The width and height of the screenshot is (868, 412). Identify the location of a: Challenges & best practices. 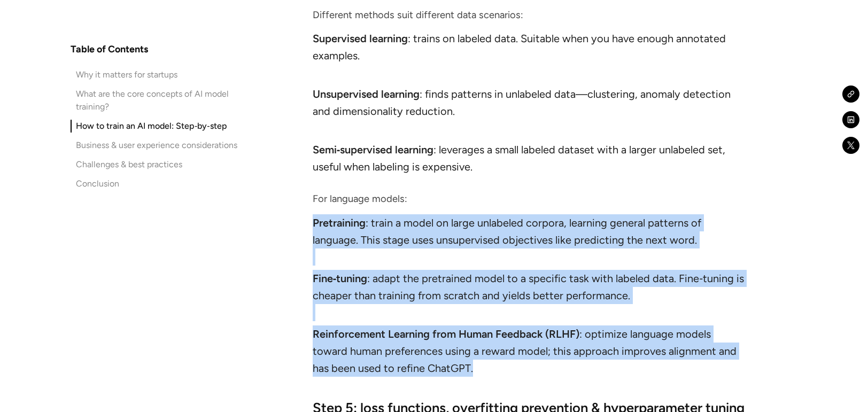
(155, 165).